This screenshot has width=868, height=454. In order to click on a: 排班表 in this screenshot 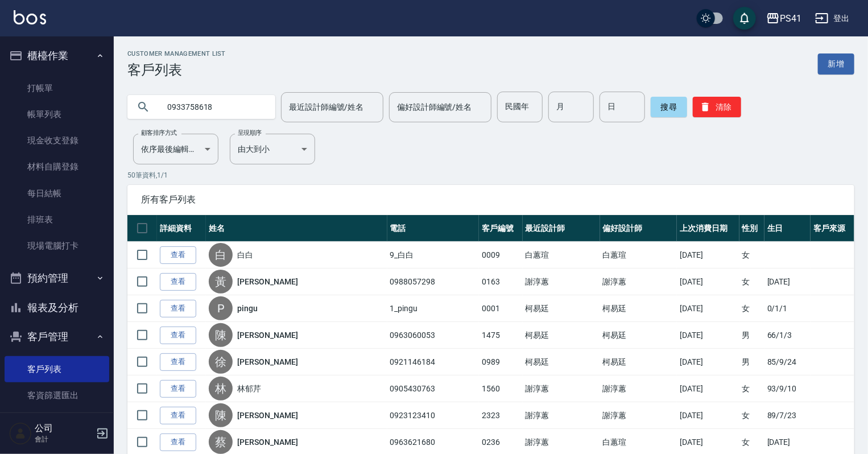, I will do `click(57, 220)`.